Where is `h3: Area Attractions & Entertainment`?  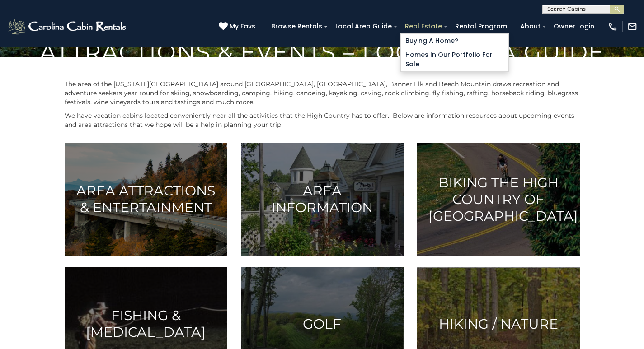
h3: Area Attractions & Entertainment is located at coordinates (146, 199).